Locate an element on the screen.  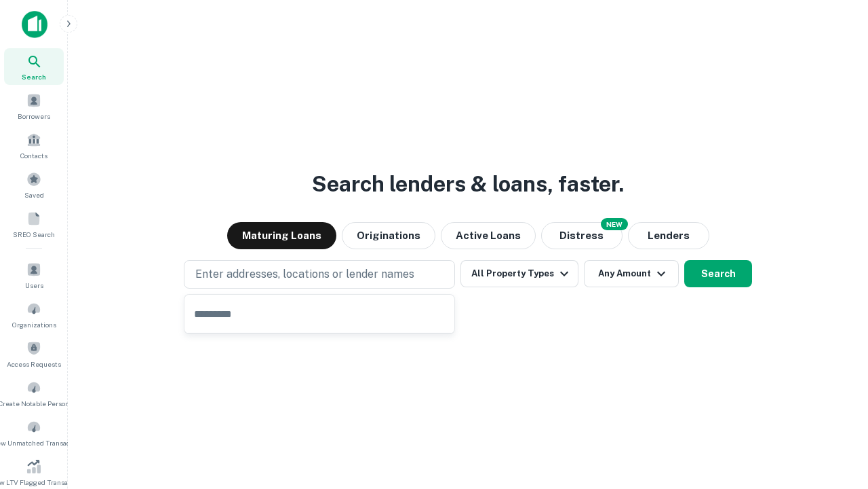
a: Review Unmatched Transactions is located at coordinates (34, 433).